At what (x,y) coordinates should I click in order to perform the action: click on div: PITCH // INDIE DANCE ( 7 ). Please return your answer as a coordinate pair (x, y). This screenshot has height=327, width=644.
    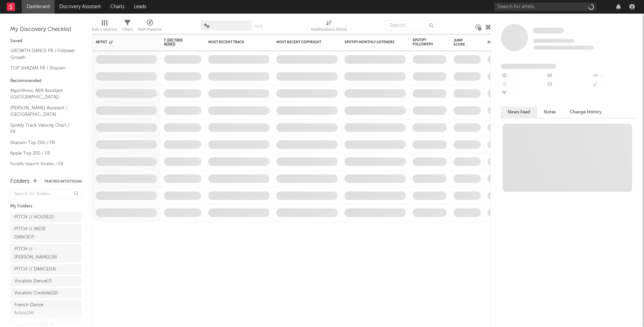
    Looking at the image, I should click on (38, 233).